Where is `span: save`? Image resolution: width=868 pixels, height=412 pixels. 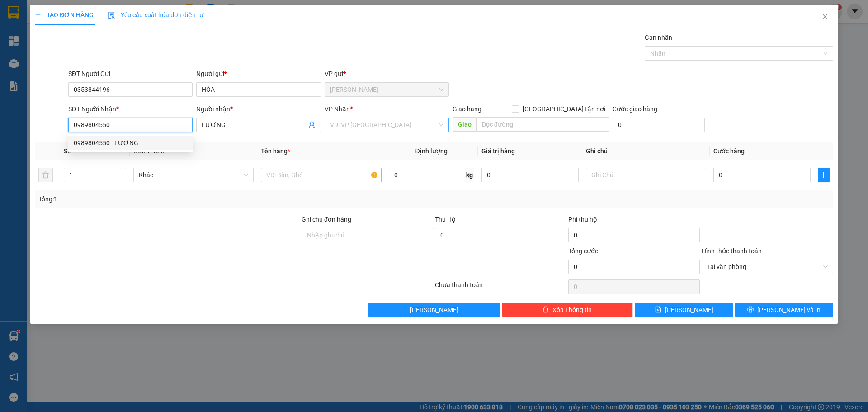
span: save is located at coordinates (658, 309).